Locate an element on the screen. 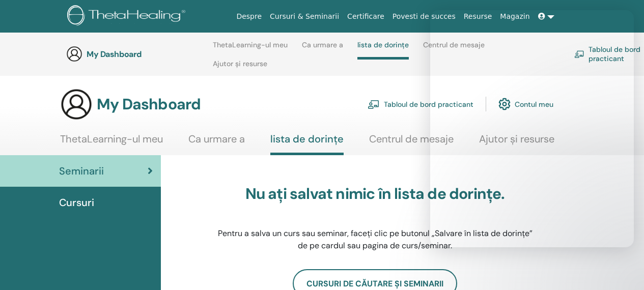 Image resolution: width=644 pixels, height=290 pixels. a: Tabloul de bord practicant is located at coordinates (421, 104).